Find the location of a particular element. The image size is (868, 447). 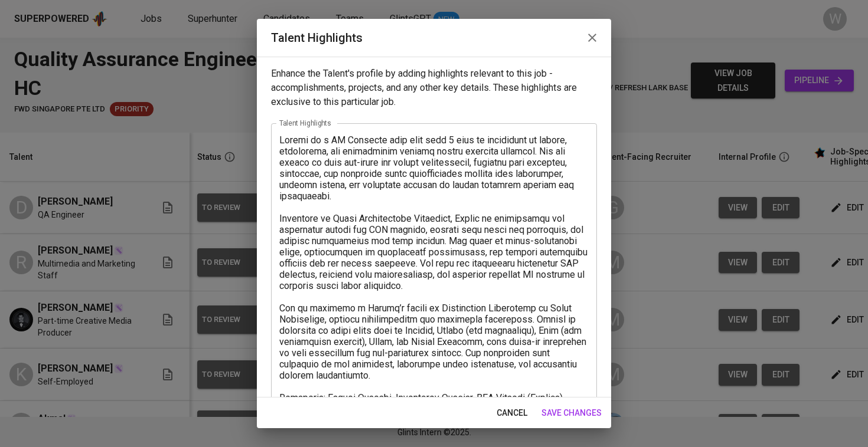

span: save changes is located at coordinates (571, 413).